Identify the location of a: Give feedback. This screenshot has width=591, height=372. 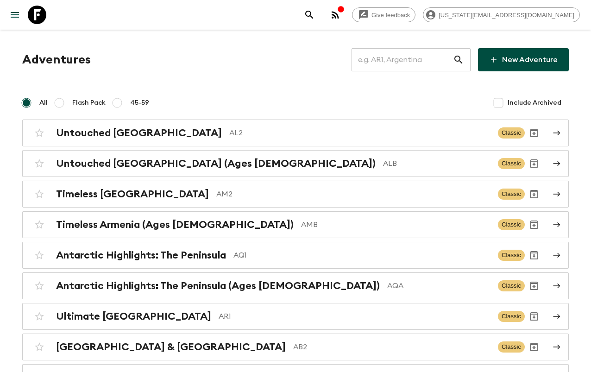
(383, 15).